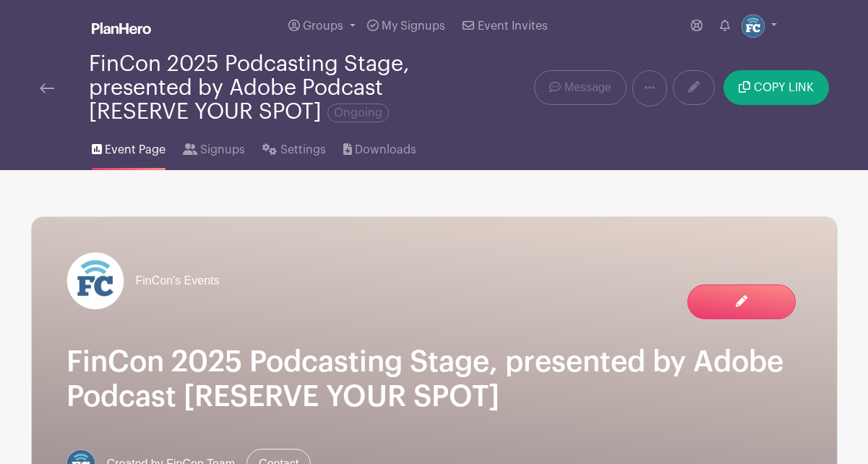  I want to click on span: Groups, so click(323, 26).